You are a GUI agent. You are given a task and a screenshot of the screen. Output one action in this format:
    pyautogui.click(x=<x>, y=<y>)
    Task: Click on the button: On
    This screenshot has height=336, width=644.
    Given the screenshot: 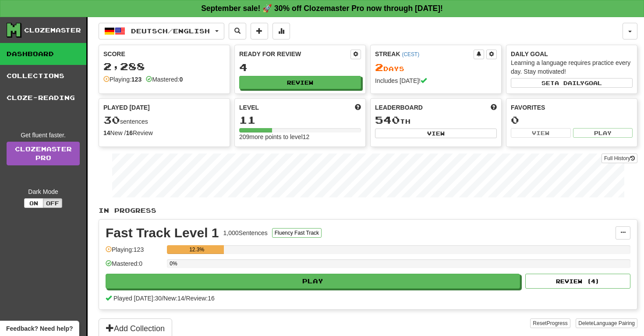 What is the action you would take?
    pyautogui.click(x=34, y=203)
    